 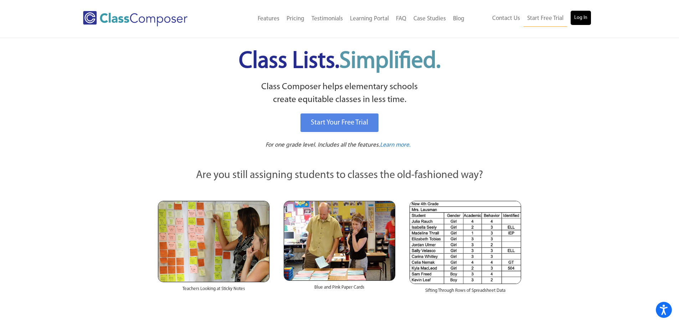 I want to click on a: Features, so click(x=268, y=19).